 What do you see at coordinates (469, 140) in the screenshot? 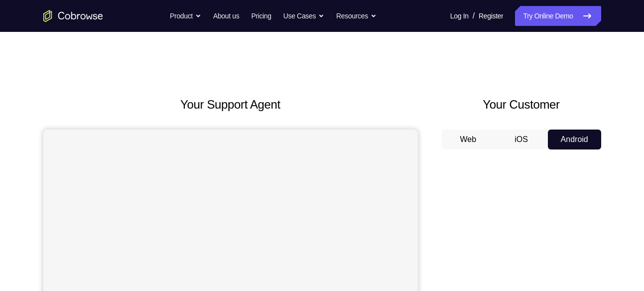
I see `button: Web` at bounding box center [469, 140].